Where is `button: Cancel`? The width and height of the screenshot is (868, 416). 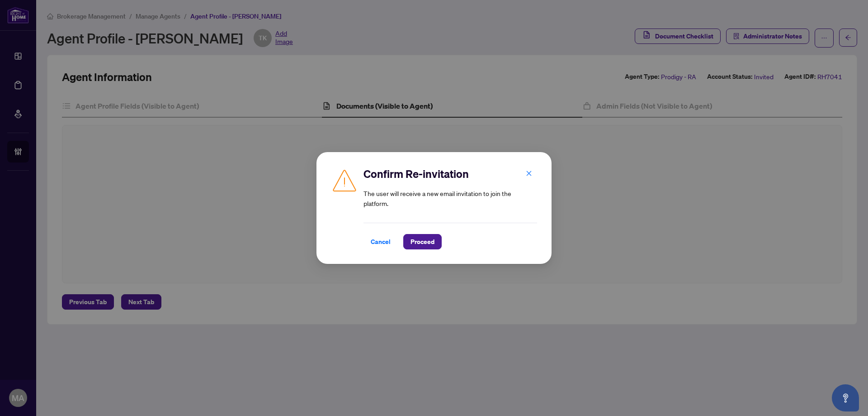
button: Cancel is located at coordinates (381, 242).